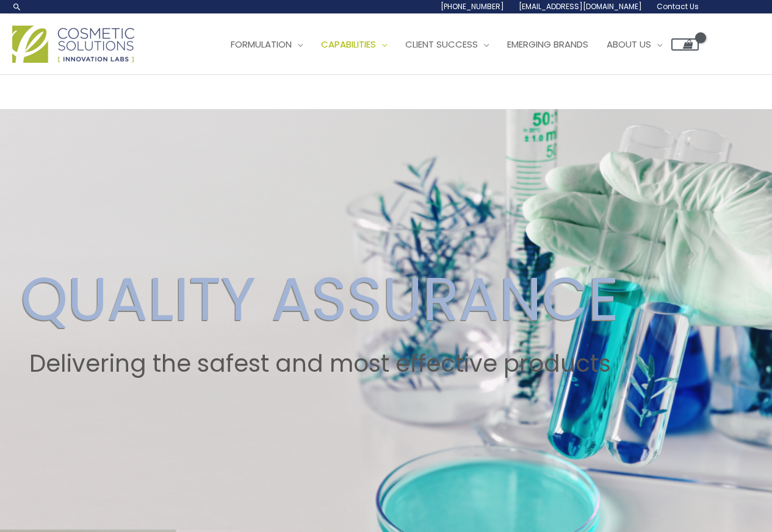  I want to click on a: About Us, so click(634, 45).